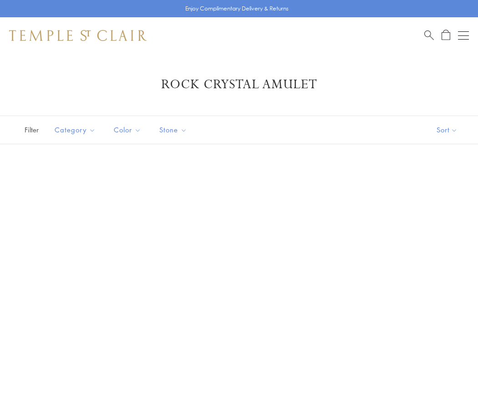 The image size is (478, 404). I want to click on span: Color, so click(128, 130).